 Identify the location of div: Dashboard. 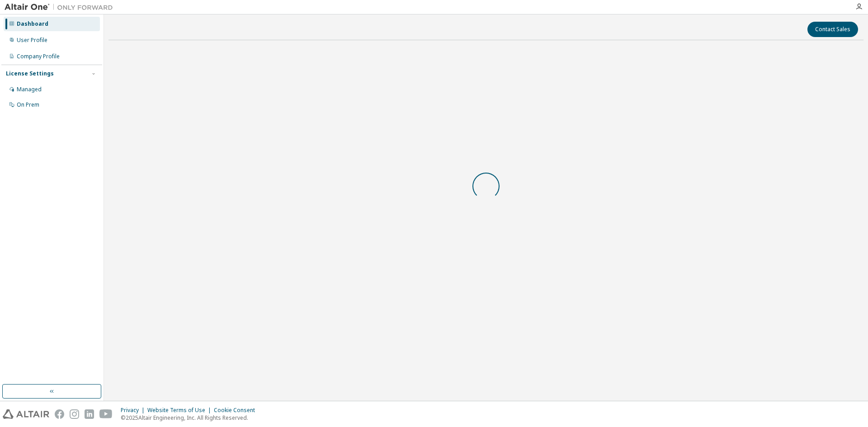
(33, 24).